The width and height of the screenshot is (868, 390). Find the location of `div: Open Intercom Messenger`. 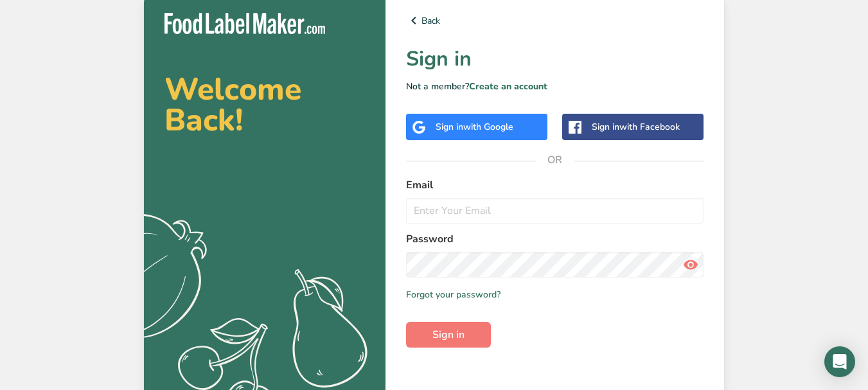

div: Open Intercom Messenger is located at coordinates (840, 362).